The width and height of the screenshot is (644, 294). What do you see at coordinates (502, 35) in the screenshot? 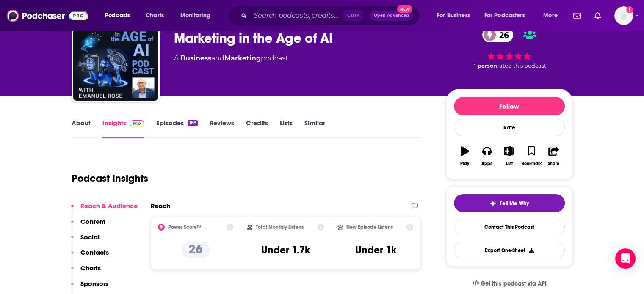
I see `span: 26` at bounding box center [502, 35].